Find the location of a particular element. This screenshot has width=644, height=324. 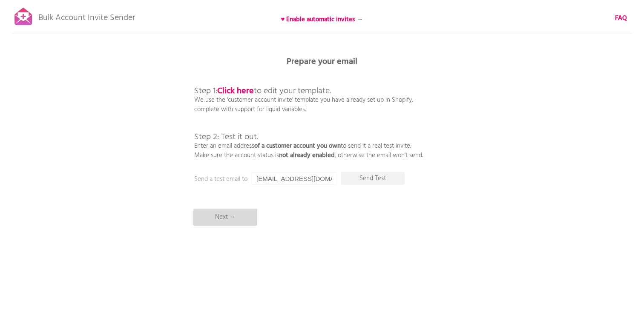

p: Send Test is located at coordinates (373, 178).